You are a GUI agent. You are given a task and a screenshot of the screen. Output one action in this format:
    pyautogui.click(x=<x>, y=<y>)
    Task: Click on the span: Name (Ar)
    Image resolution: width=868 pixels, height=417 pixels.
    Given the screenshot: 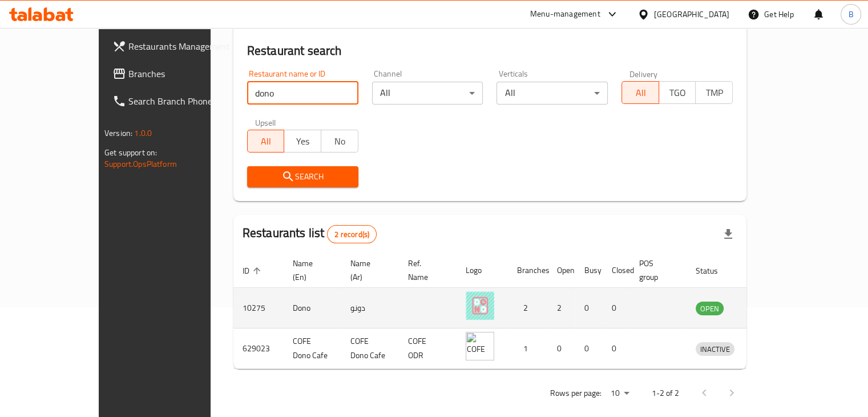 What is the action you would take?
    pyautogui.click(x=368, y=270)
    